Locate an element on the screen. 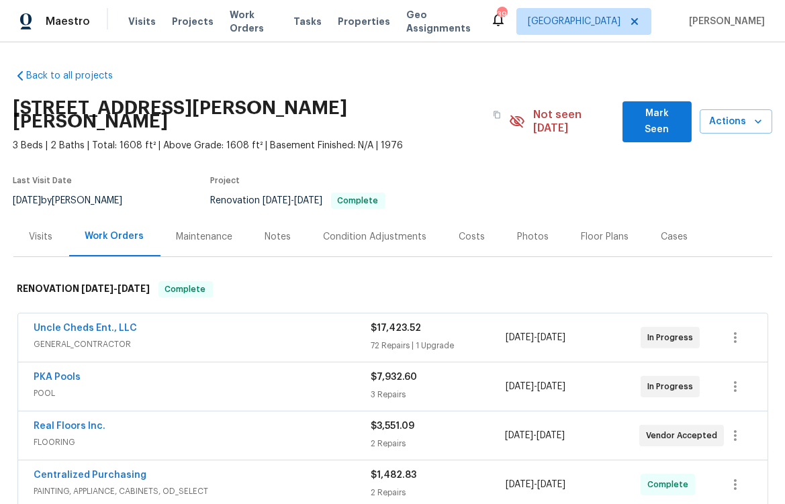  div: Costs is located at coordinates (472, 237).